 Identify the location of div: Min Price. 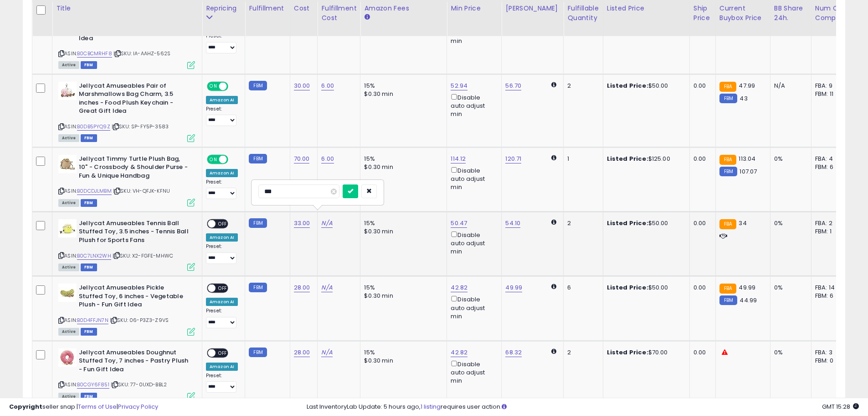
(474, 8).